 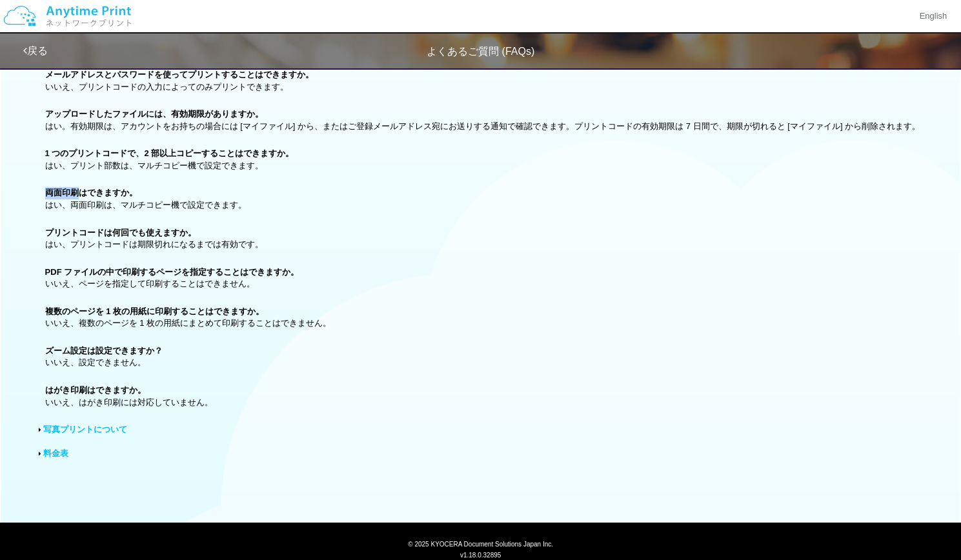 I want to click on b: ズーム設定は設定できますか？, so click(x=104, y=351).